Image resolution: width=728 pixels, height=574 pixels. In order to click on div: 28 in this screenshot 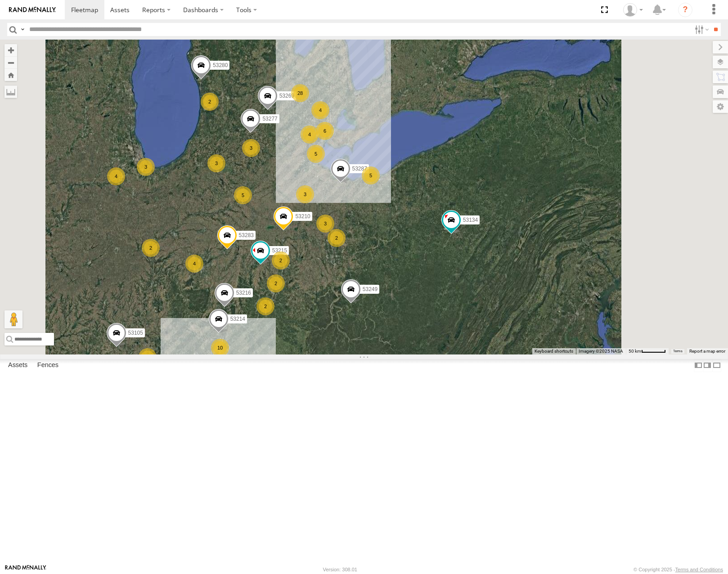, I will do `click(300, 93)`.